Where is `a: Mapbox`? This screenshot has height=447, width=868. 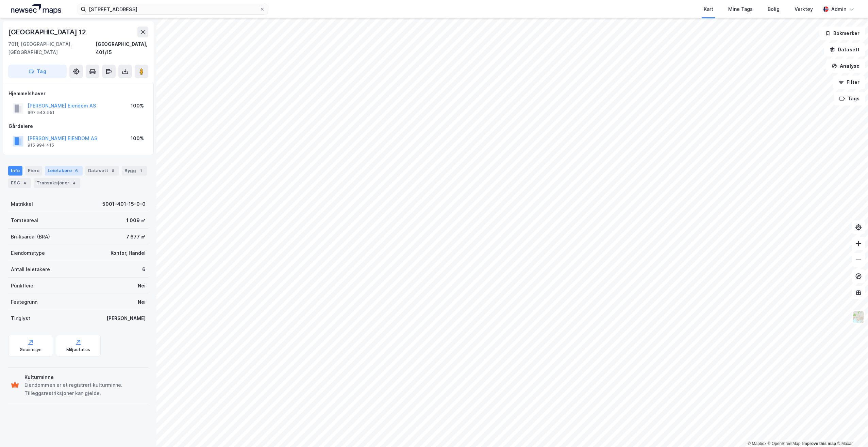 a: Mapbox is located at coordinates (757, 443).